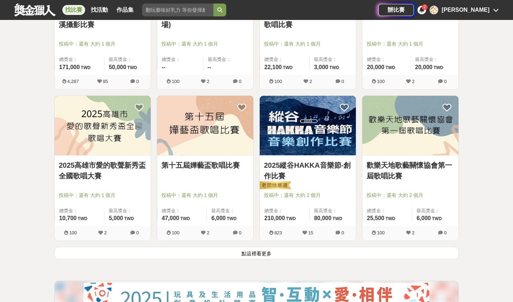 The height and width of the screenshot is (302, 513). Describe the element at coordinates (73, 81) in the screenshot. I see `span: 4,287` at that location.